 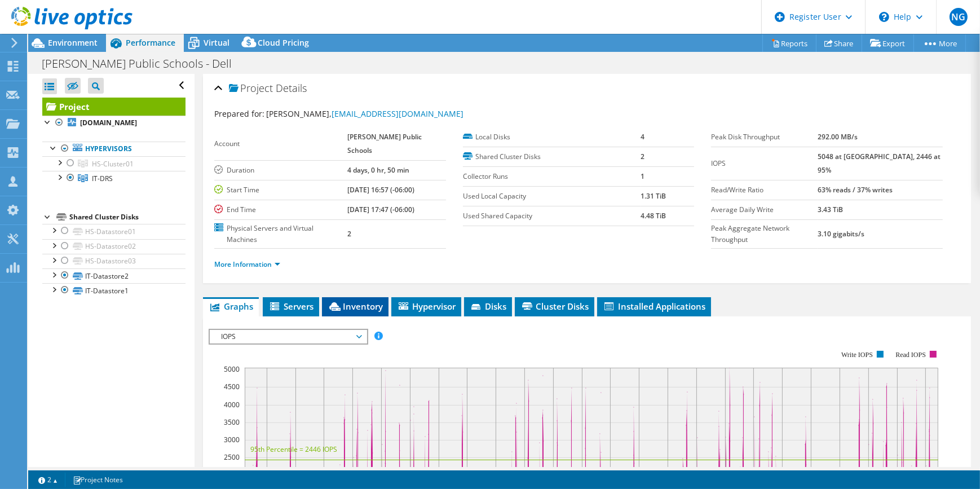 What do you see at coordinates (858, 355) in the screenshot?
I see `text: Write IOPS` at bounding box center [858, 355].